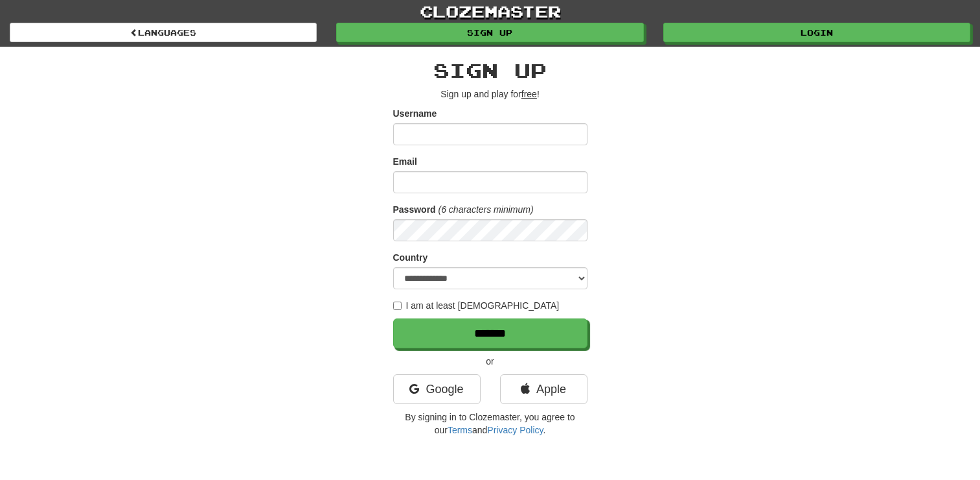 The image size is (980, 480). What do you see at coordinates (490, 32) in the screenshot?
I see `a: Sign up` at bounding box center [490, 32].